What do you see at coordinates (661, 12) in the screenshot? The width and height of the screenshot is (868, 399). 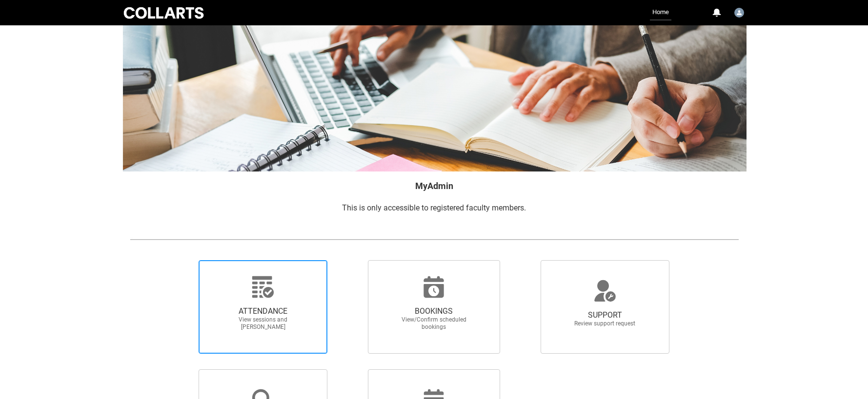 I see `a: Home` at bounding box center [661, 12].